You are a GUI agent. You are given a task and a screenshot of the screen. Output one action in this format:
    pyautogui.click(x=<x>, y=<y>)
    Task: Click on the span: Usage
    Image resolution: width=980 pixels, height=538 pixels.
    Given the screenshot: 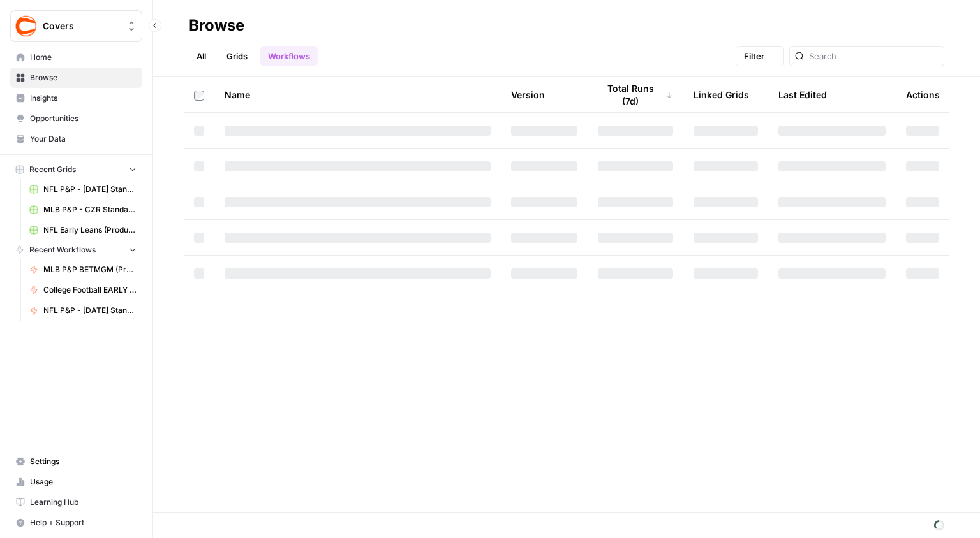 What is the action you would take?
    pyautogui.click(x=83, y=482)
    